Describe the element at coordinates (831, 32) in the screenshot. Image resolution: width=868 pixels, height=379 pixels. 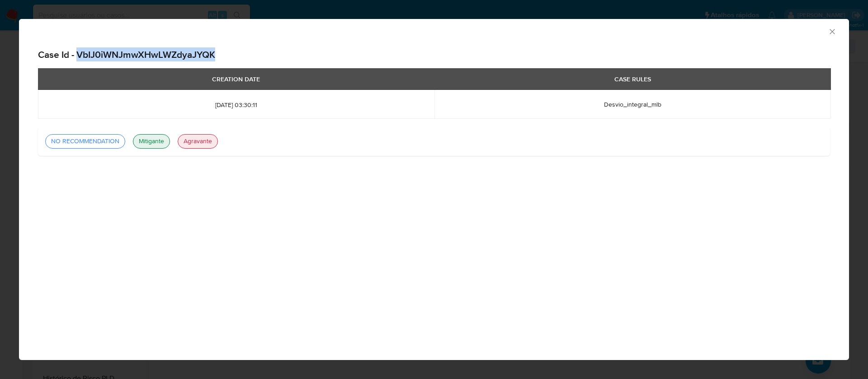
I see `button: Fechar a janela` at that location.